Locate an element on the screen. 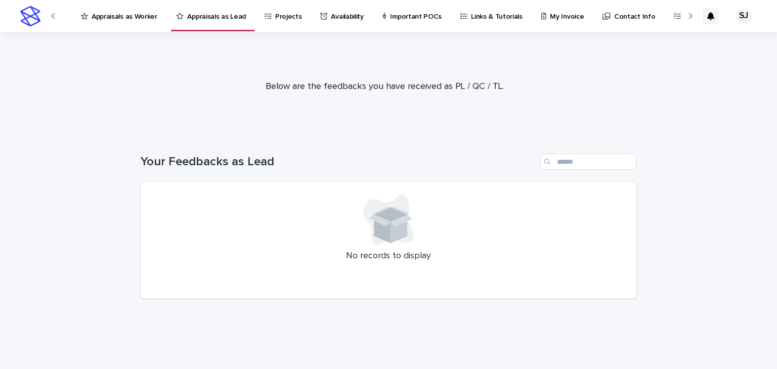  h1: Your Feedbacks as Lead is located at coordinates (338, 162).